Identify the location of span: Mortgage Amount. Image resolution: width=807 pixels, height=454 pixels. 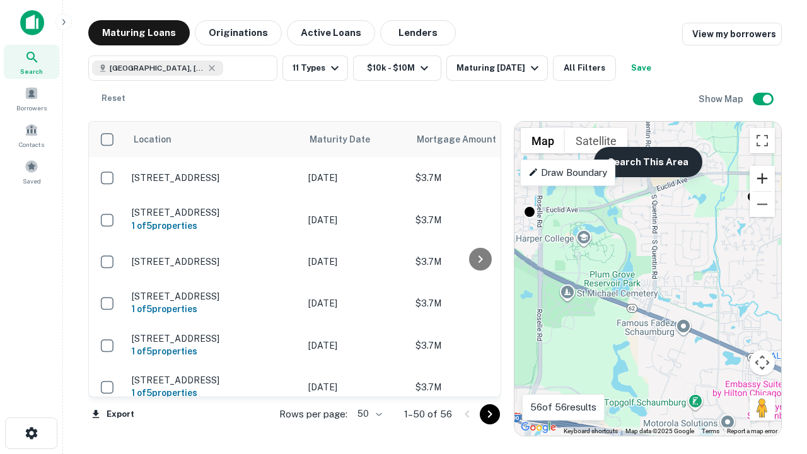
(464, 139).